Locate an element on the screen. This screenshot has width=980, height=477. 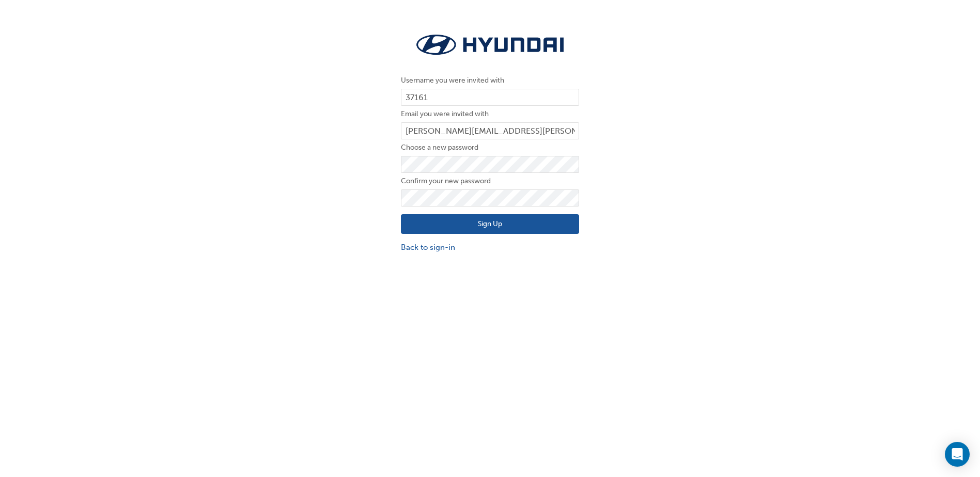
label: Email you were invited with is located at coordinates (490, 114).